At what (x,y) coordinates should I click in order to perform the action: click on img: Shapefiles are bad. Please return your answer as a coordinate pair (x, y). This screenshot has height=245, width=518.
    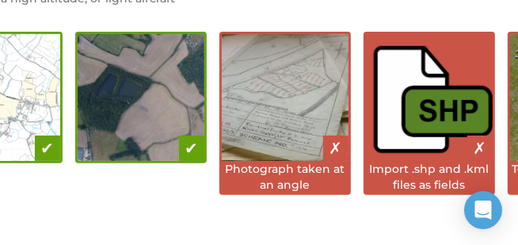
    Looking at the image, I should click on (429, 97).